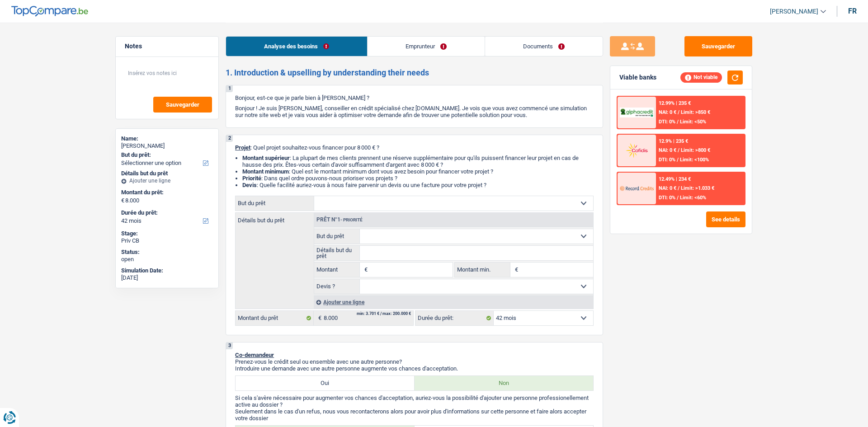  I want to click on span: Projet, so click(243, 148).